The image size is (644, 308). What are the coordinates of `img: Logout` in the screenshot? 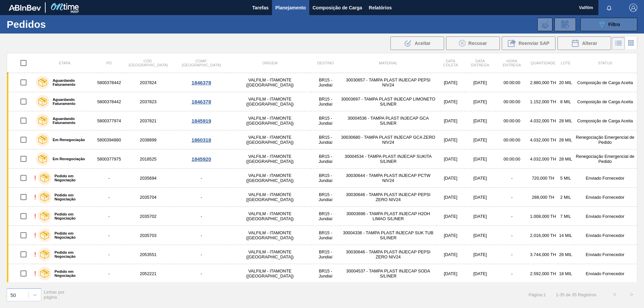 It's located at (633, 8).